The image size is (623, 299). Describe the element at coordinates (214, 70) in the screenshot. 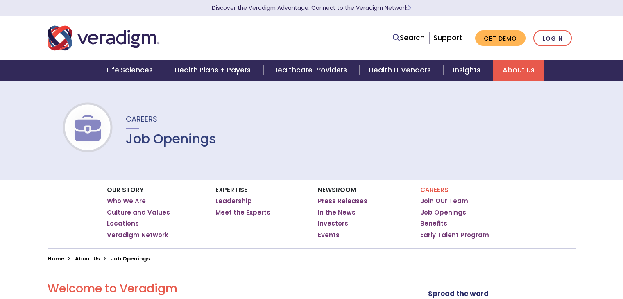

I see `a: Health Plans + Payers` at that location.